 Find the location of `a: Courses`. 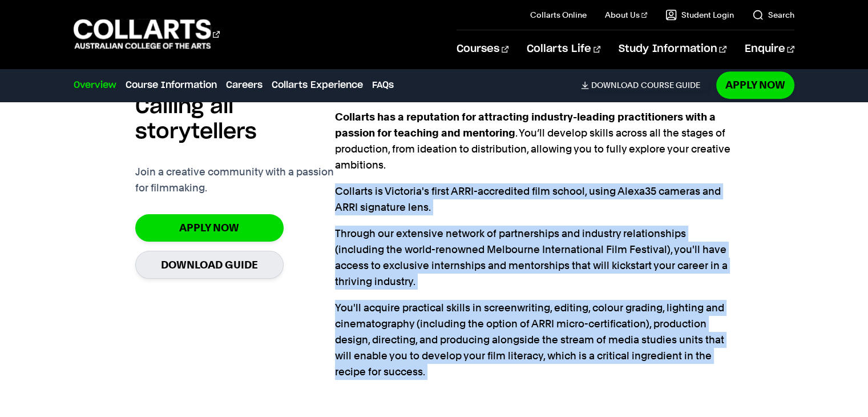

a: Courses is located at coordinates (482, 49).